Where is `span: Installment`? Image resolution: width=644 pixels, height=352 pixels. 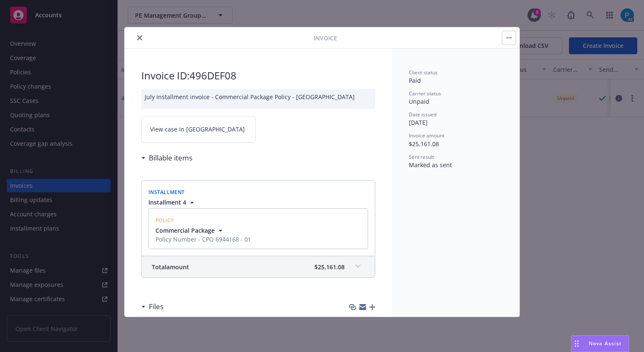 span: Installment is located at coordinates (166, 191).